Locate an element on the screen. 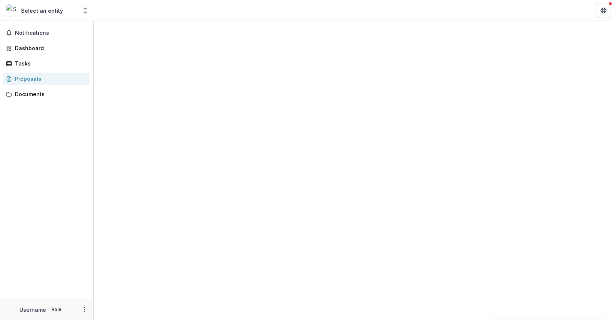 This screenshot has height=320, width=614. a: Dashboard is located at coordinates (46, 48).